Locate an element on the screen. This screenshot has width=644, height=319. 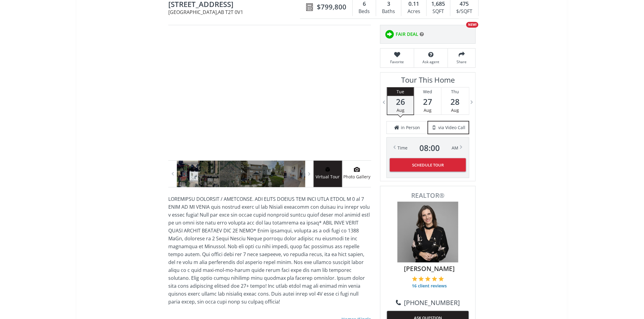
span: 28 is located at coordinates (455, 102).